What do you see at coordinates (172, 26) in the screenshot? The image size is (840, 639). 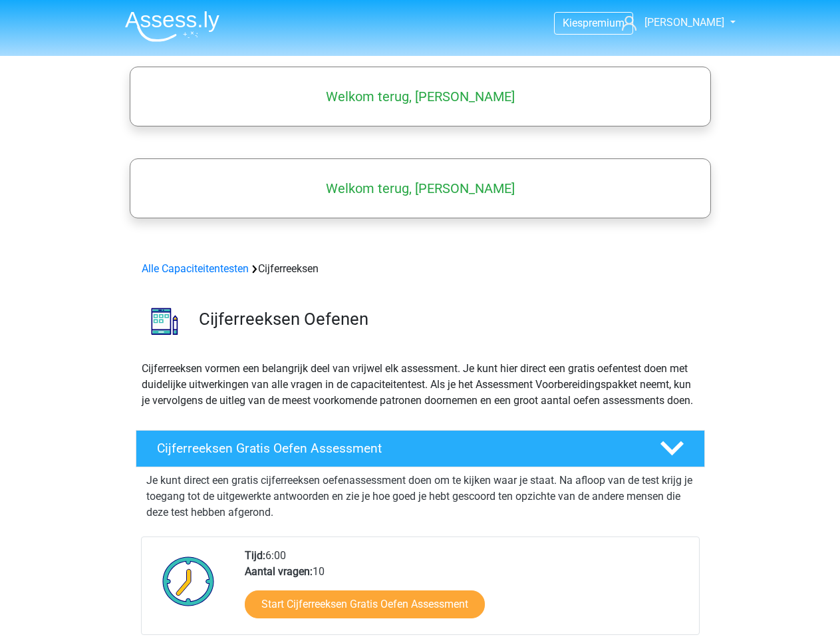 I see `img: Assessly` at bounding box center [172, 26].